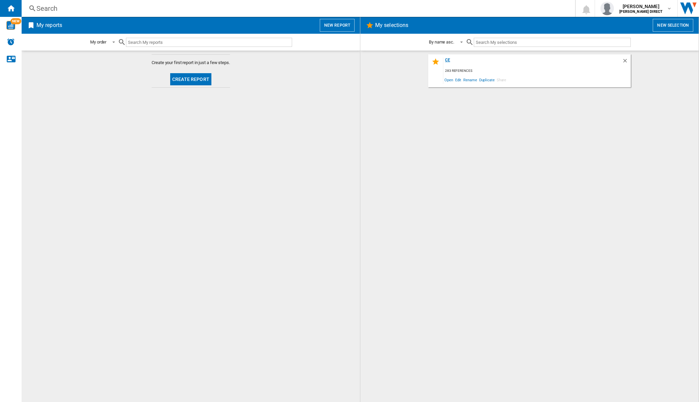 Image resolution: width=699 pixels, height=402 pixels. Describe the element at coordinates (441, 42) in the screenshot. I see `div: By name asc.` at that location.